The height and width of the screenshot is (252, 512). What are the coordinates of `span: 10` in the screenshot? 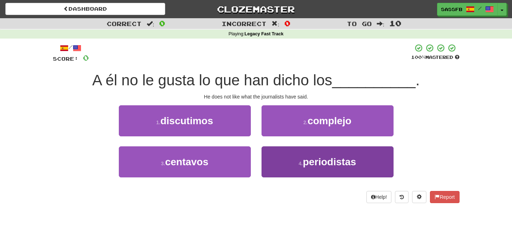 It's located at (395, 23).